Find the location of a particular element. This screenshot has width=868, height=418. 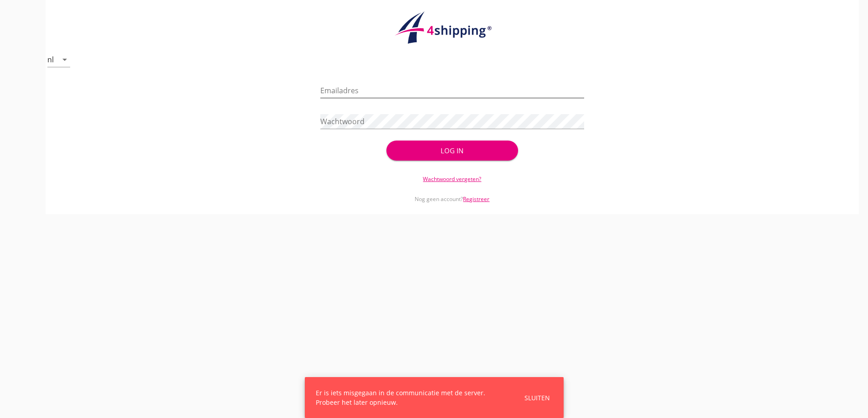

div: Log in is located at coordinates (452, 150).